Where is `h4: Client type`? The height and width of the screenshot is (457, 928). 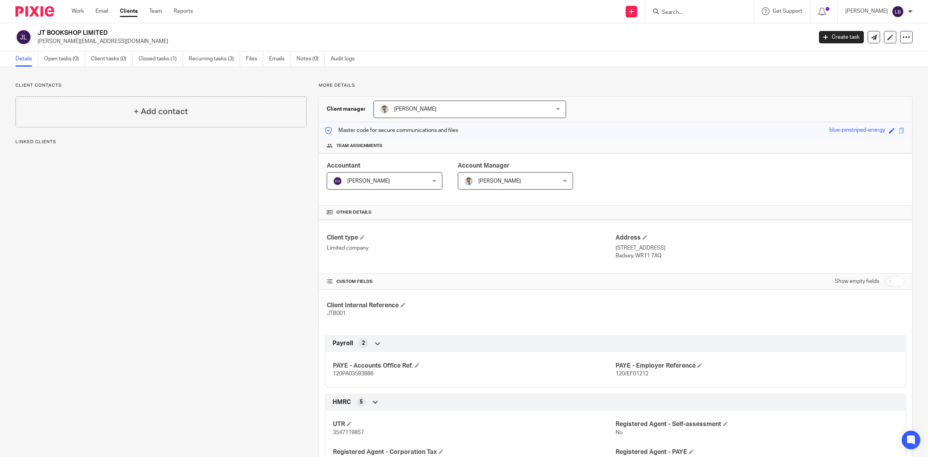
h4: Client type is located at coordinates (471, 238).